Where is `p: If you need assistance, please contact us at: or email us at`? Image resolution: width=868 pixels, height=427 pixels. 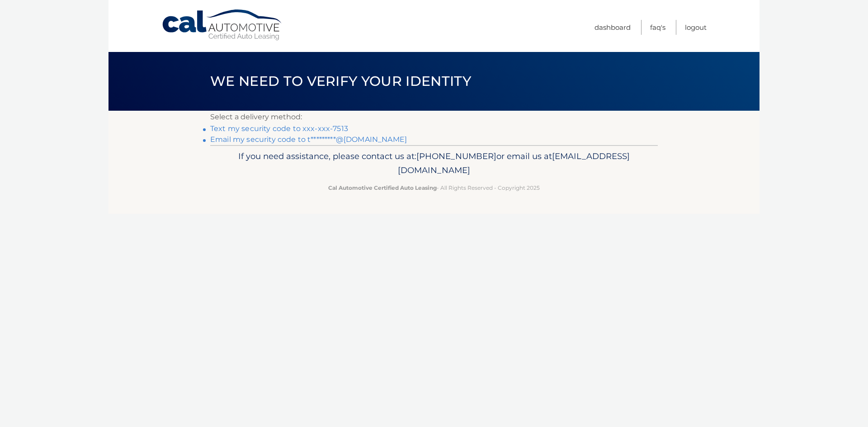
p: If you need assistance, please contact us at: or email us at is located at coordinates (434, 163).